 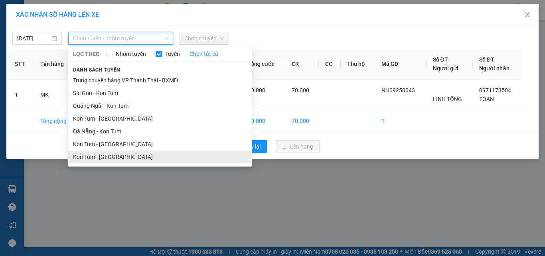 I want to click on span: LINH TỐNG, so click(x=447, y=99).